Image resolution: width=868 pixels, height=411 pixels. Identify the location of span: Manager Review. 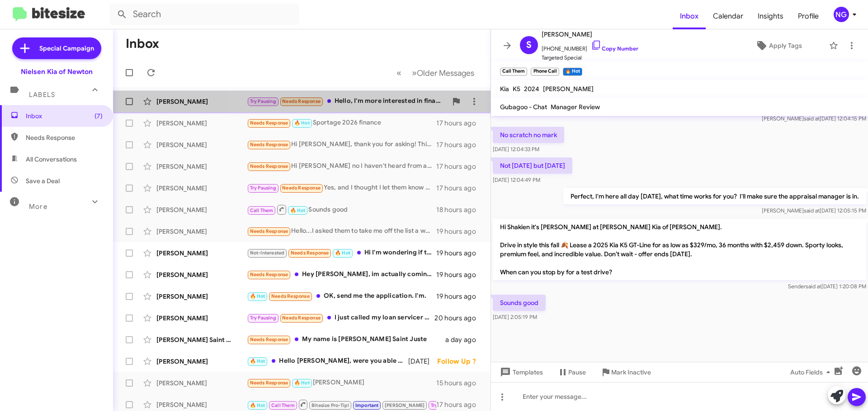
(575, 107).